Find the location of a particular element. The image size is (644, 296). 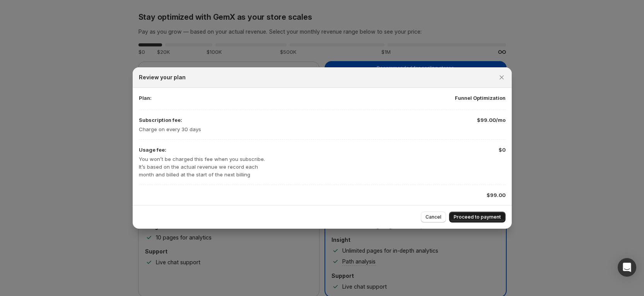

button: Cancel is located at coordinates (433, 217).